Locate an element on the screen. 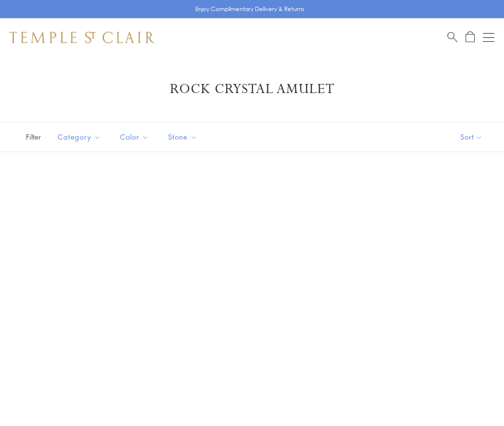 The height and width of the screenshot is (426, 504). button: Show sort by is located at coordinates (471, 137).